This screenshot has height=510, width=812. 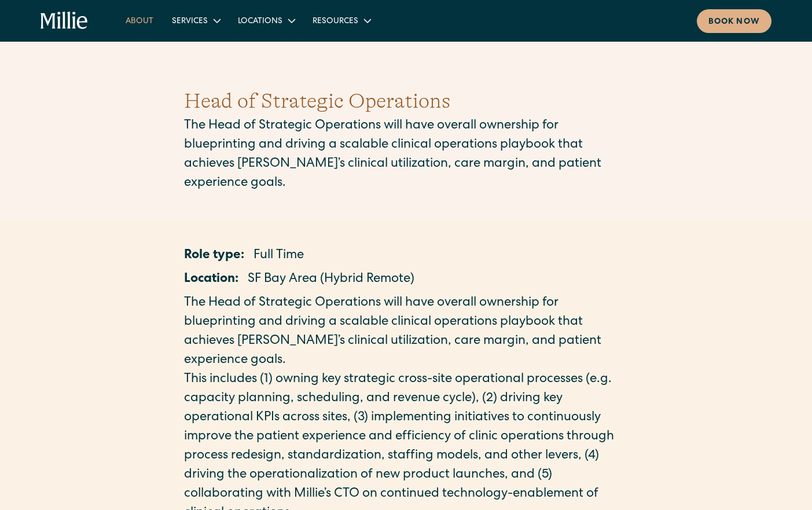 What do you see at coordinates (331, 280) in the screenshot?
I see `p: SF Bay Area (Hybrid Remote)` at bounding box center [331, 280].